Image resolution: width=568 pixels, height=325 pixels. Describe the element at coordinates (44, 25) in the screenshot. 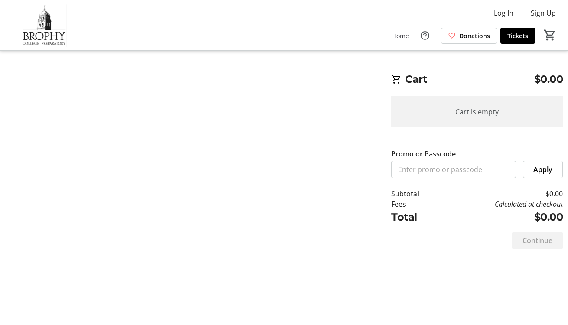

I see `img: Brophy College Preparatory 's Logo` at that location.